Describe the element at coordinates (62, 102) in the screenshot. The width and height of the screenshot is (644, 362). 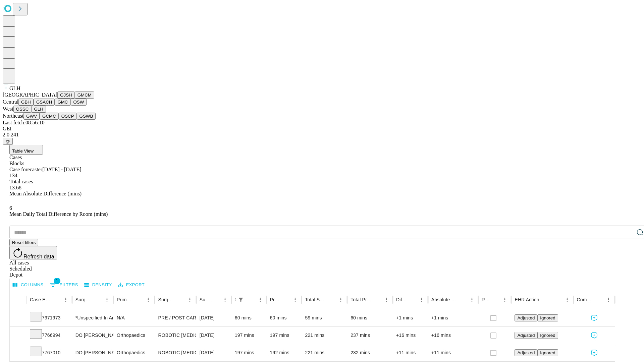
I see `button: GMC` at that location.